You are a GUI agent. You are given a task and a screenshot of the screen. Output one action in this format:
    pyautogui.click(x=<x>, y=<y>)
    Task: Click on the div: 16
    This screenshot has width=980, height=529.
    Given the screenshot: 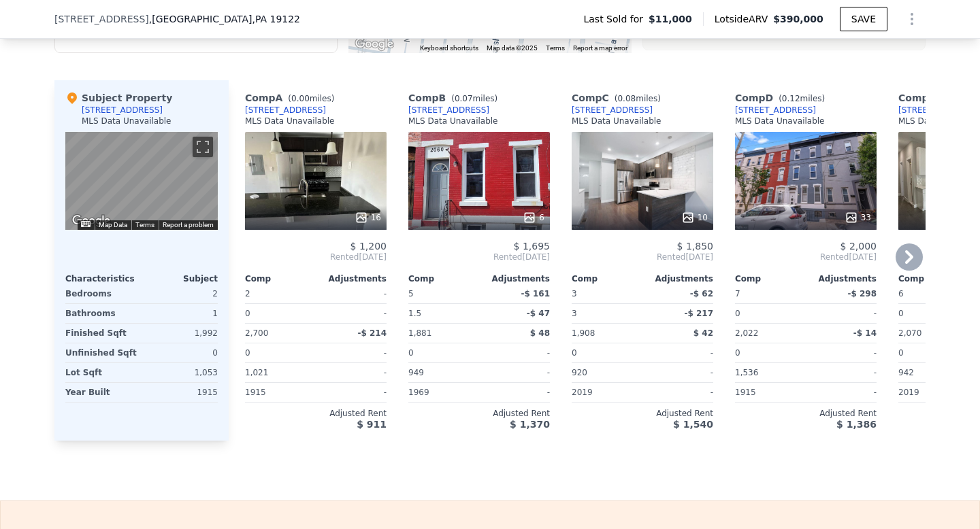 What is the action you would take?
    pyautogui.click(x=368, y=218)
    